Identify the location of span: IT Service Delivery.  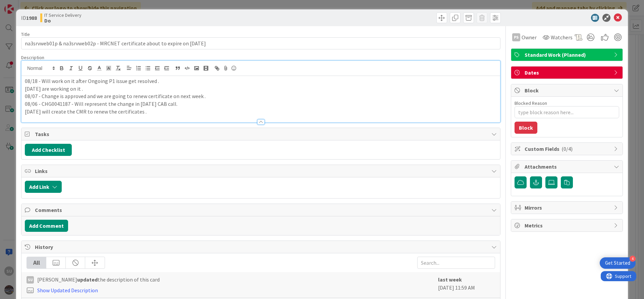
(63, 15).